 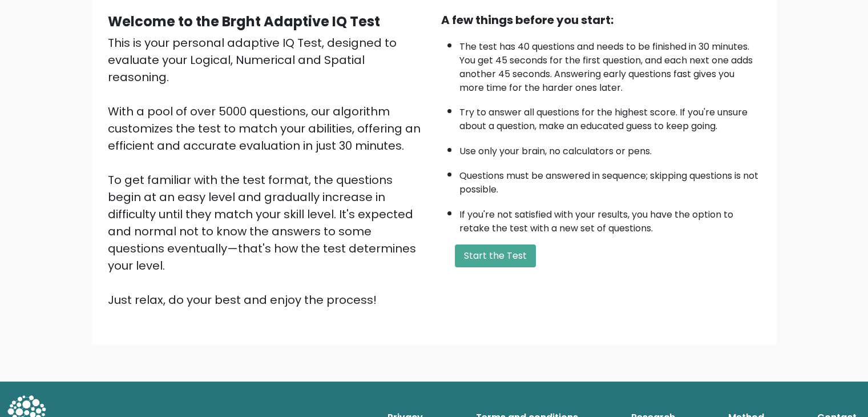 What do you see at coordinates (268, 171) in the screenshot?
I see `div: This is your personal adaptive IQ Test, designed to evaluate your Logical, Numerical and Spatial ...` at bounding box center [268, 171].